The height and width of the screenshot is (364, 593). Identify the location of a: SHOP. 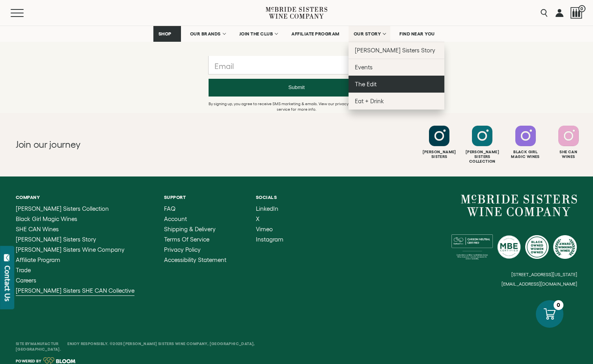
(168, 34).